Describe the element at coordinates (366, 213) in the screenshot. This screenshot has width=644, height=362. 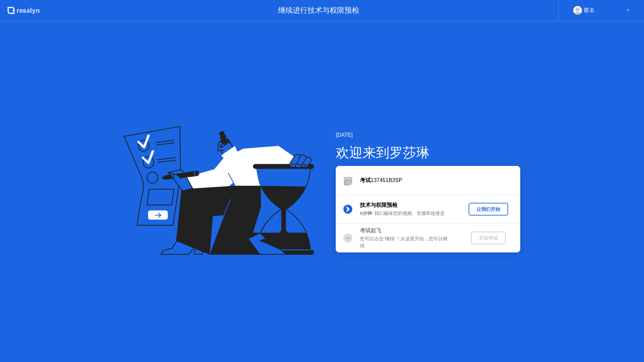
I see `b: 5分钟` at that location.